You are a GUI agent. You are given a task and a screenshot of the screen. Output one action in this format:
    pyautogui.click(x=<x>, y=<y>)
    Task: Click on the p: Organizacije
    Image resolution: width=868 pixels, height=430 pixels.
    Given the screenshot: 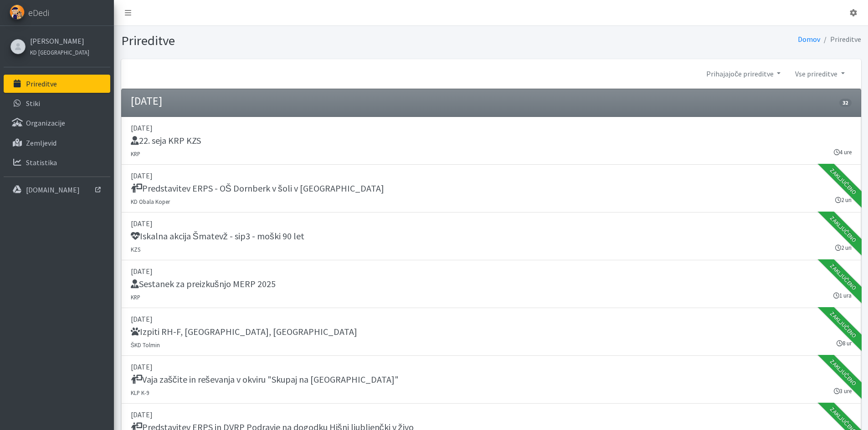 What is the action you would take?
    pyautogui.click(x=45, y=123)
    